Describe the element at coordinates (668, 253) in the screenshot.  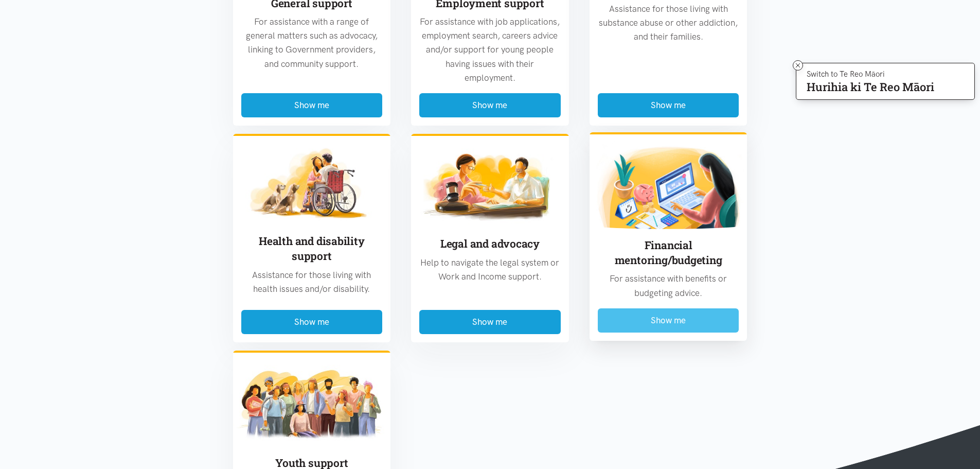
I see `h3: Financial mentoring/budgeting` at that location.